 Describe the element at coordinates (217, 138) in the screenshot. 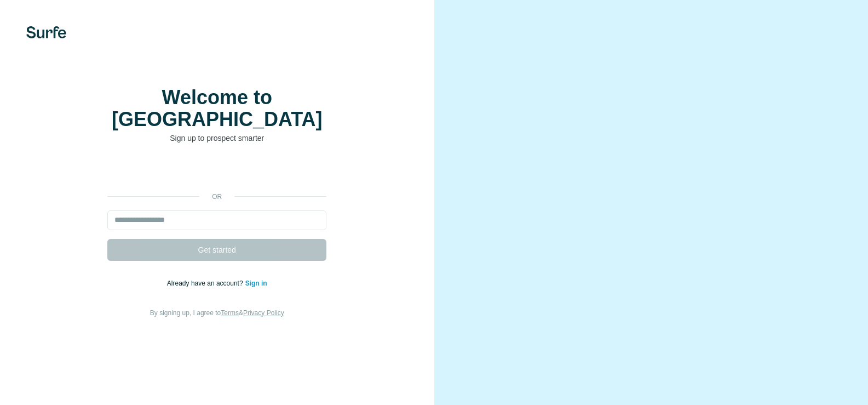

I see `p: Sign up to prospect smarter` at that location.